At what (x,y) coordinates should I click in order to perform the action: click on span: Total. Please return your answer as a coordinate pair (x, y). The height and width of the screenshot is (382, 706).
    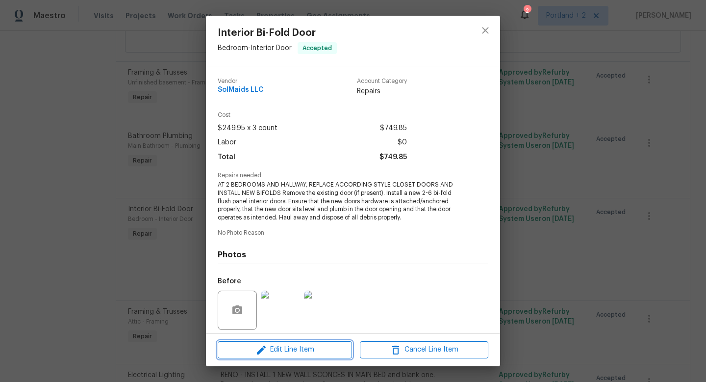
    Looking at the image, I should click on (227, 157).